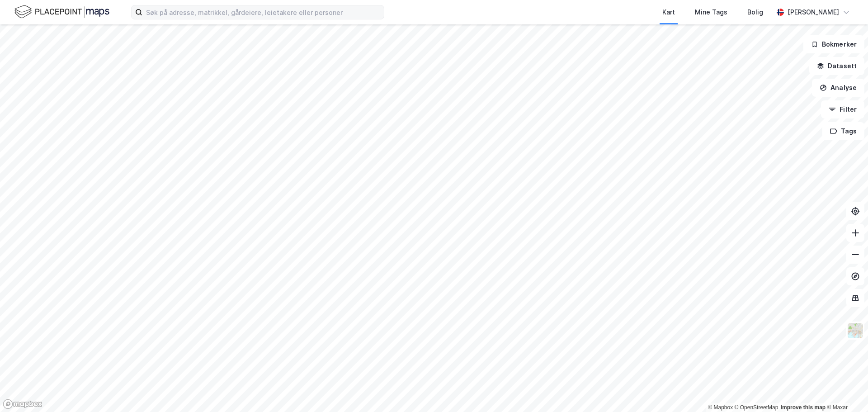  Describe the element at coordinates (843, 110) in the screenshot. I see `button: Filter` at that location.